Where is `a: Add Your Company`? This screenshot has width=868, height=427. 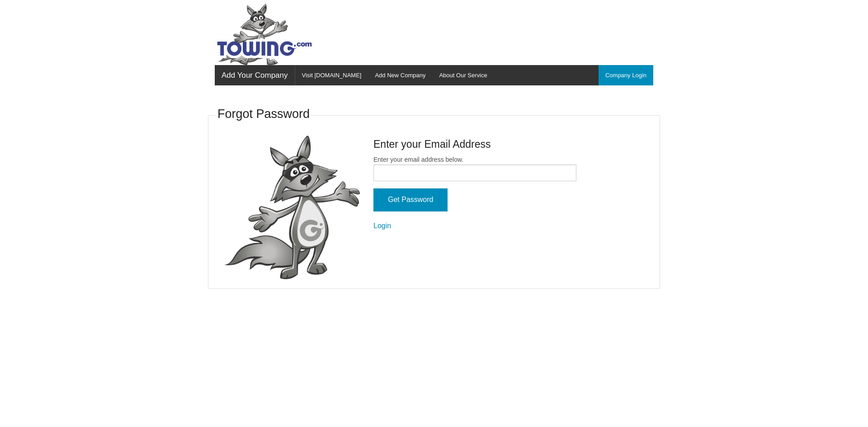 a: Add Your Company is located at coordinates (255, 75).